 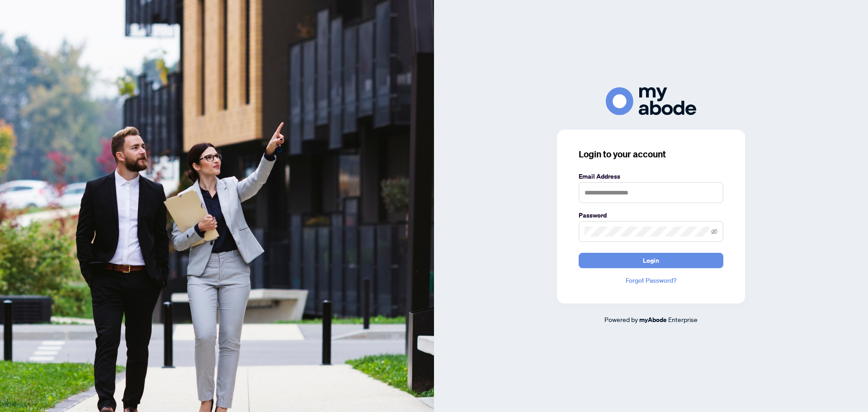 What do you see at coordinates (651, 261) in the screenshot?
I see `button: Login` at bounding box center [651, 261].